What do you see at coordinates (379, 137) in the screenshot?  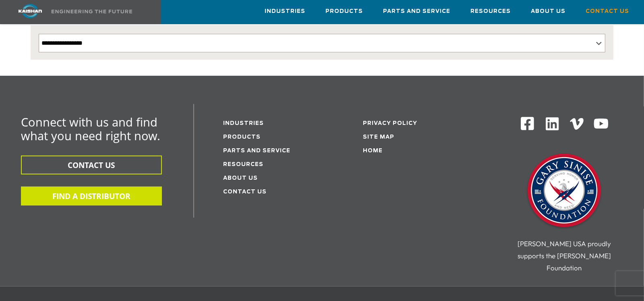 I see `a: Site Map` at bounding box center [379, 137].